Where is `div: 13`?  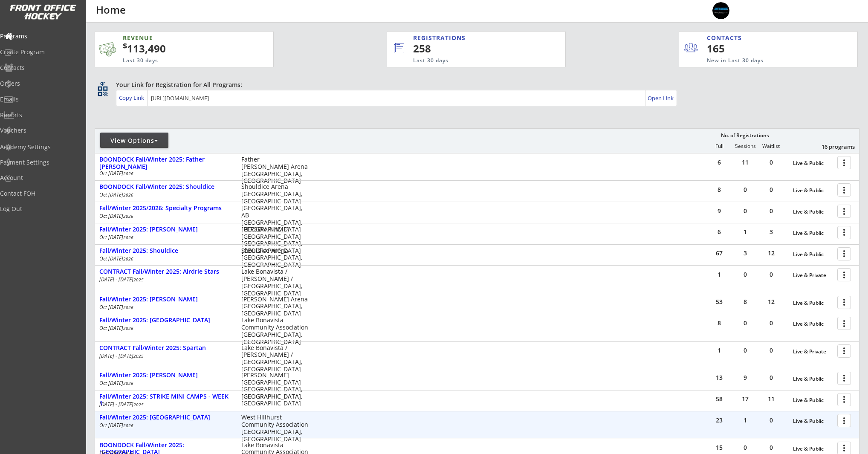
div: 13 is located at coordinates (719, 378).